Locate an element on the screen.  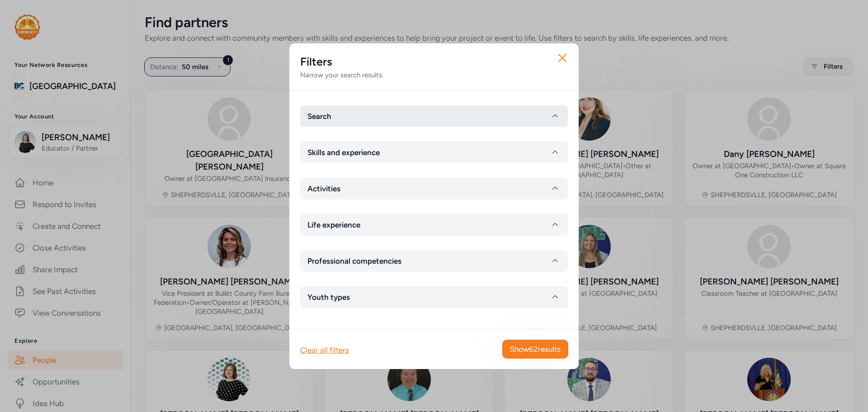
button: Activities is located at coordinates (434, 189).